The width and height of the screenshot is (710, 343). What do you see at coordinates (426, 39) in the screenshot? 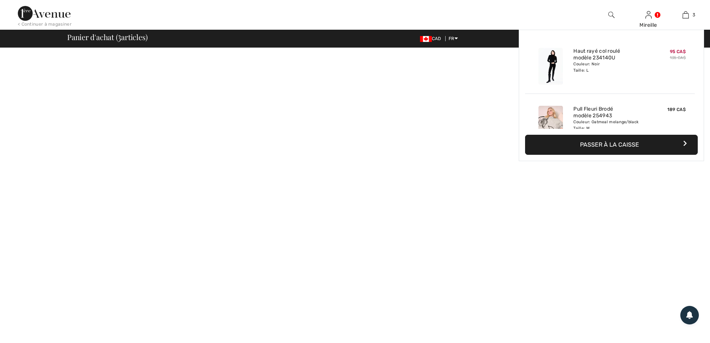
I see `img: Canadian Dollar` at bounding box center [426, 39].